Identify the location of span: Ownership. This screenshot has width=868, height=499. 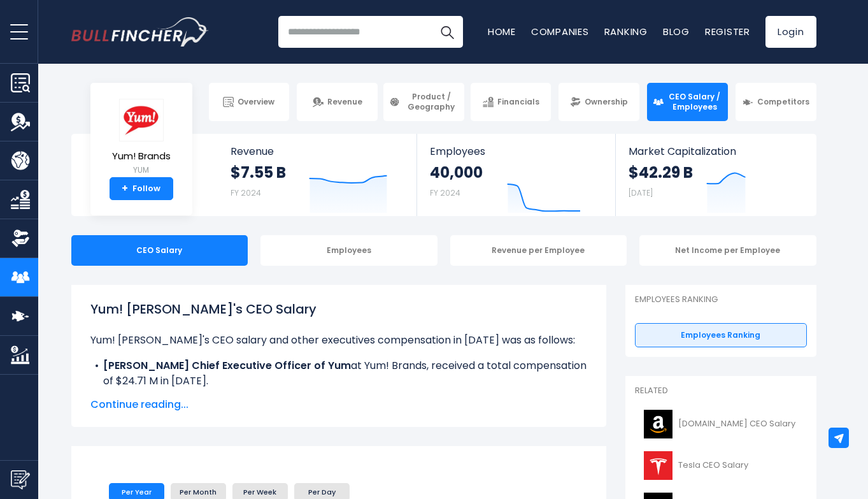
(606, 102).